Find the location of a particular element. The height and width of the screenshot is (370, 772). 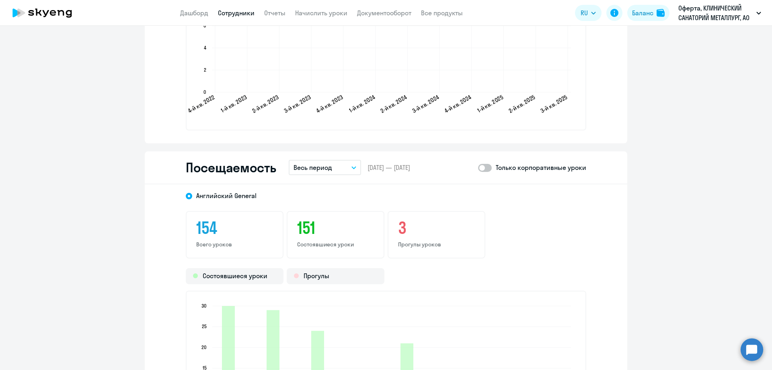

p: Всего уроков is located at coordinates (235, 244).